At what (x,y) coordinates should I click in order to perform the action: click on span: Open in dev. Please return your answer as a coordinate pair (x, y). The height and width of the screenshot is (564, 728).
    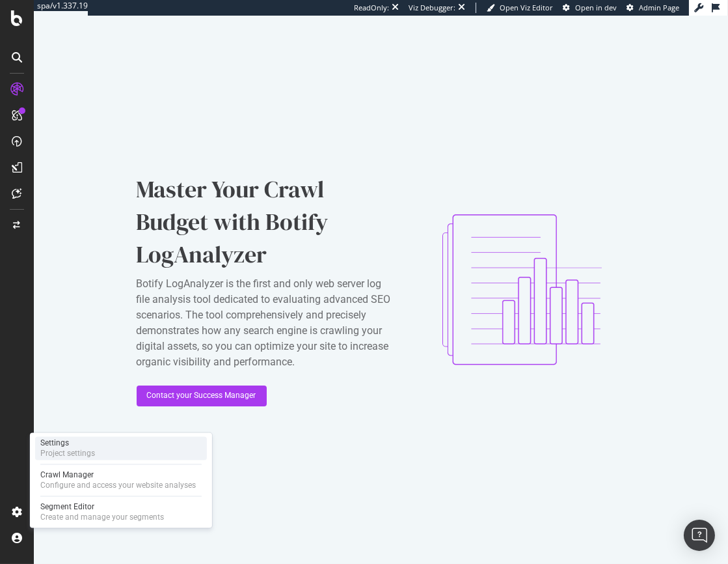
    Looking at the image, I should click on (597, 7).